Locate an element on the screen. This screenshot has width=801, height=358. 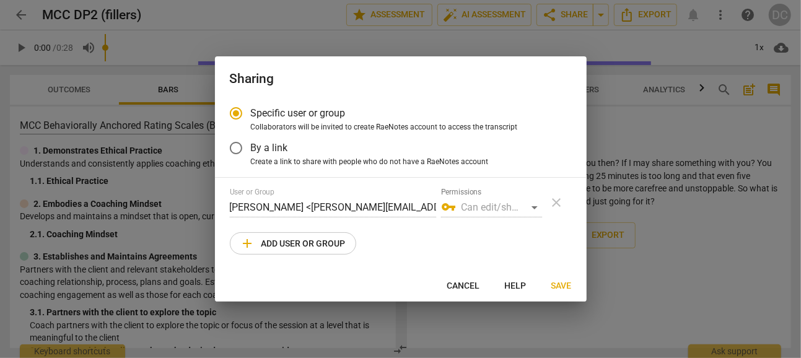
button: Help is located at coordinates (516, 286).